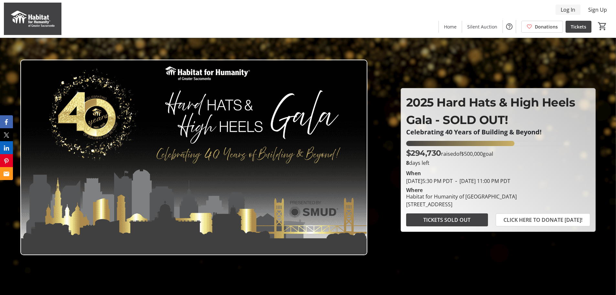 This screenshot has width=616, height=295. Describe the element at coordinates (415, 190) in the screenshot. I see `div: Where` at that location.